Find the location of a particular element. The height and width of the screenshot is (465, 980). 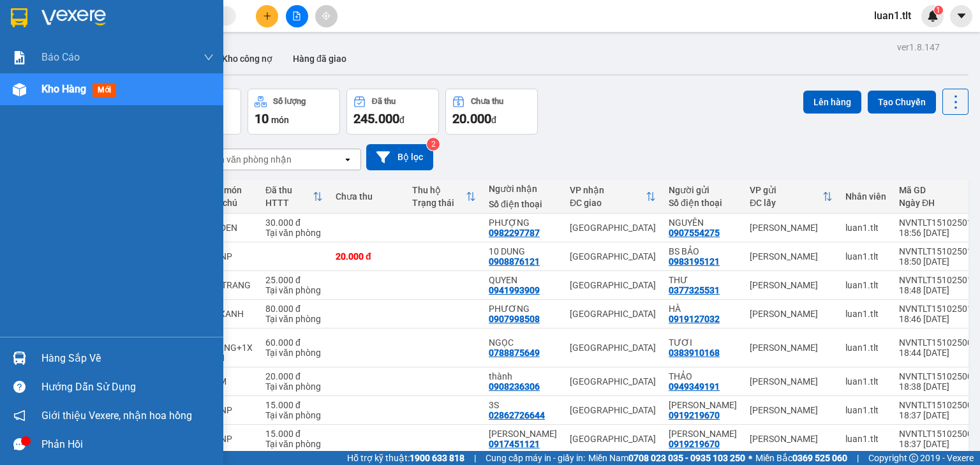

span: 10 is located at coordinates (262, 119).